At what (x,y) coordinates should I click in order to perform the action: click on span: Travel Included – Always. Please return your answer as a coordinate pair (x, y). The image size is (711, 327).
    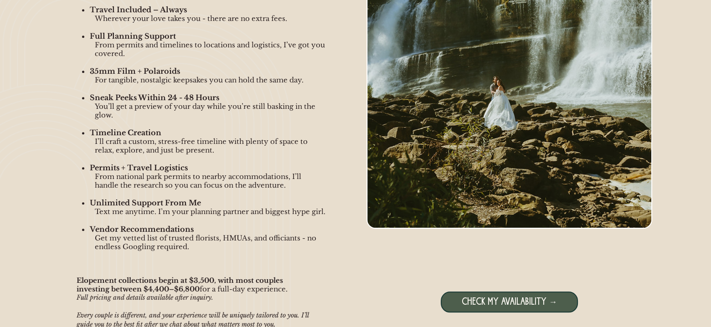
    Looking at the image, I should click on (138, 10).